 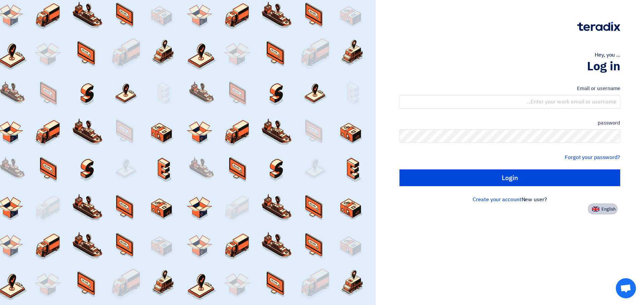 What do you see at coordinates (598, 88) in the screenshot?
I see `font: Email or username` at bounding box center [598, 88].